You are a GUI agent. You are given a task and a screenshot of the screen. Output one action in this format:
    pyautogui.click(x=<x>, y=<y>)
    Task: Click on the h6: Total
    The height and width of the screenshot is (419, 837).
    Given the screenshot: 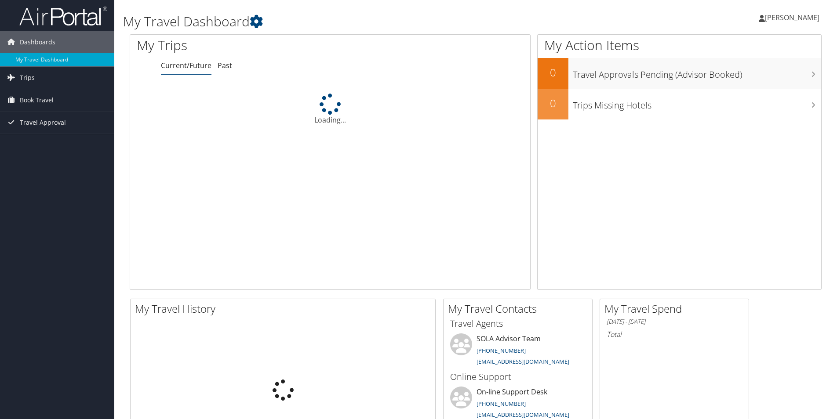 What is the action you would take?
    pyautogui.click(x=674, y=334)
    